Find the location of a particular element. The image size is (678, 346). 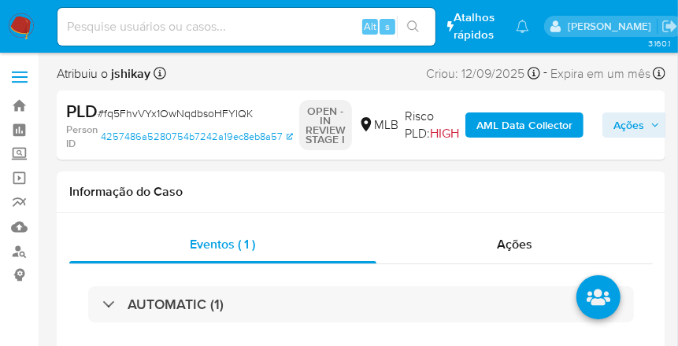

button: Ações is located at coordinates (636, 125).